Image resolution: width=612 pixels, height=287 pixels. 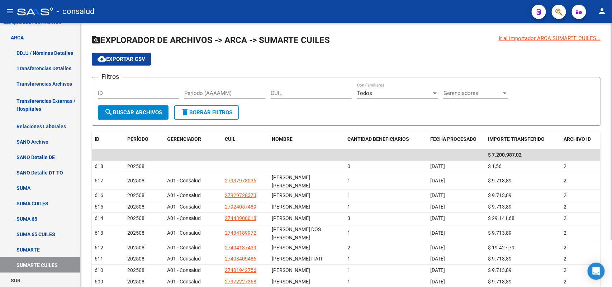 I want to click on datatable-header-cell: CANTIDAD BENEFICIARIOS, so click(x=386, y=139).